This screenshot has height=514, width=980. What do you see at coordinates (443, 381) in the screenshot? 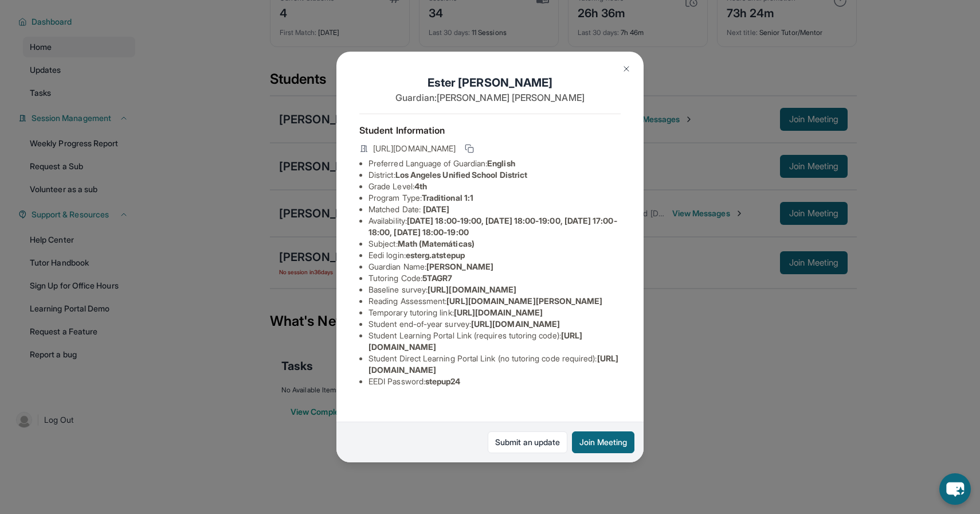
I see `span: stepup24` at bounding box center [443, 381].